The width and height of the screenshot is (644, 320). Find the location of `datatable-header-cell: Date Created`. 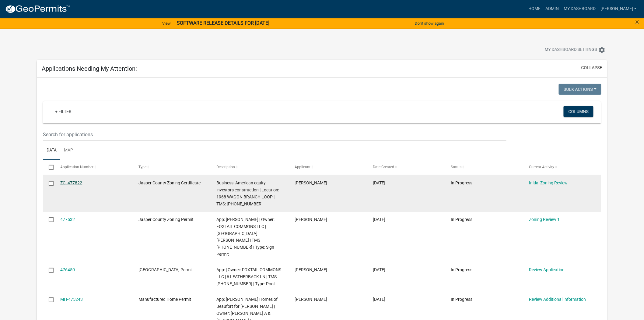

datatable-header-cell: Date Created is located at coordinates (406, 167).